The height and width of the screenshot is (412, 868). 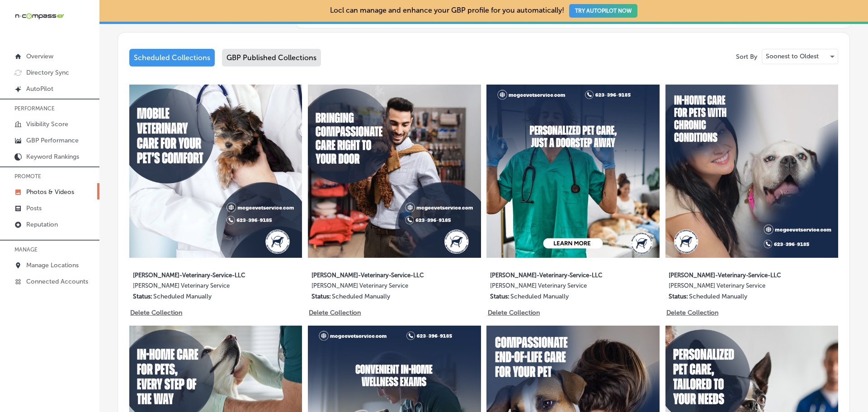 What do you see at coordinates (747, 57) in the screenshot?
I see `p: Sort By` at bounding box center [747, 57].